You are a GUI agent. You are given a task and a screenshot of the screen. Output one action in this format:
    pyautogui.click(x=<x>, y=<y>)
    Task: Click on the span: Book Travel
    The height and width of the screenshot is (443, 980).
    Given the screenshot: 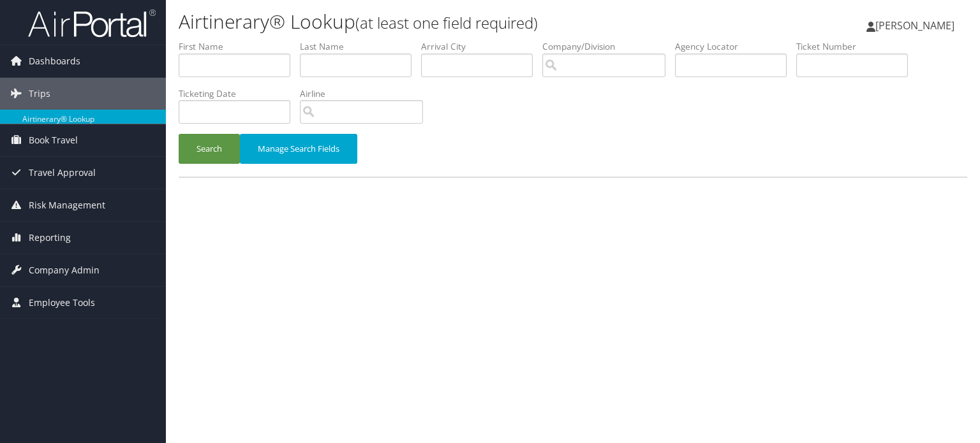 What is the action you would take?
    pyautogui.click(x=53, y=140)
    